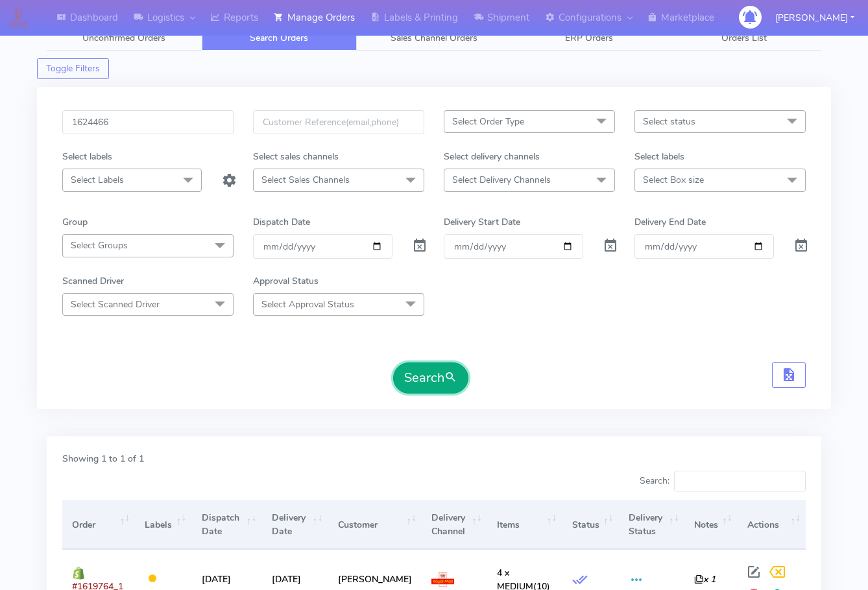  Describe the element at coordinates (97, 180) in the screenshot. I see `span: Select Labels` at that location.